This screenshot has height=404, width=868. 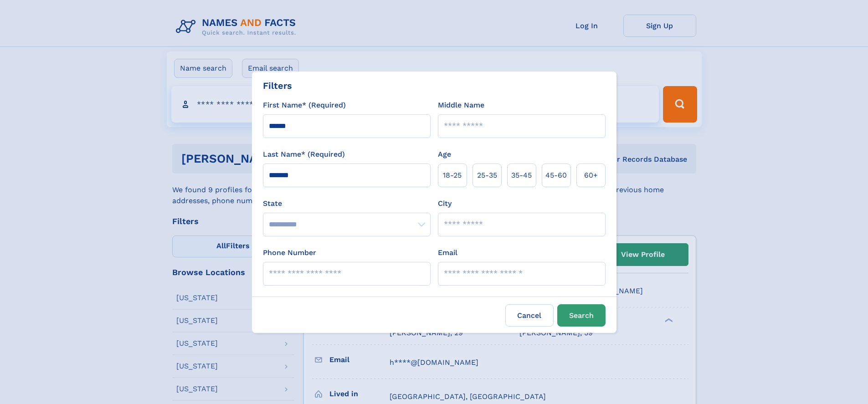 What do you see at coordinates (445, 203) in the screenshot?
I see `label: City` at bounding box center [445, 203].